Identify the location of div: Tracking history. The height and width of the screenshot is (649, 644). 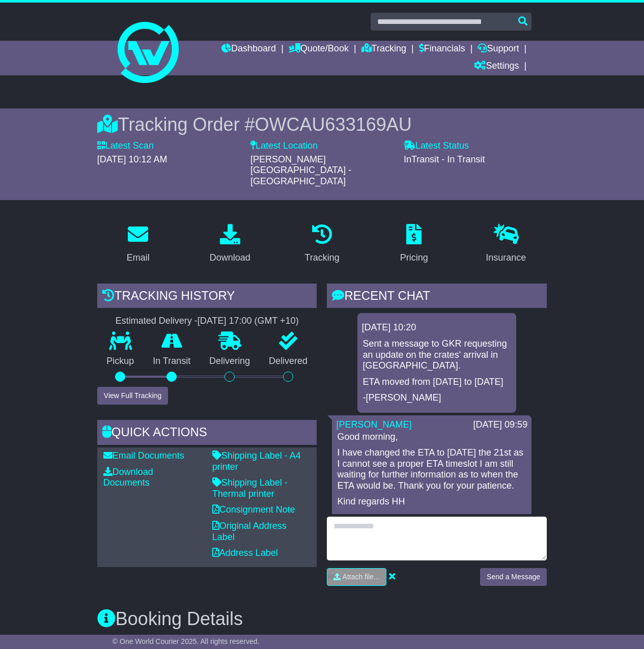
(207, 298).